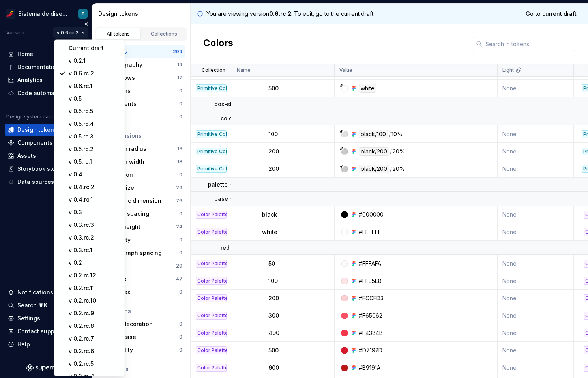 This screenshot has width=588, height=378. I want to click on div: v 0.2.rc.5, so click(94, 364).